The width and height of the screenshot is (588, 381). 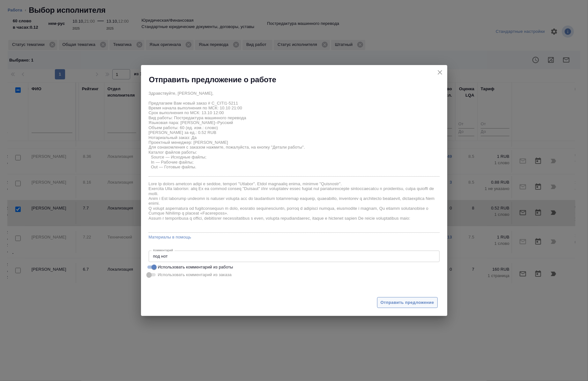 I want to click on span: Использовать комментарий из работы, so click(x=195, y=268).